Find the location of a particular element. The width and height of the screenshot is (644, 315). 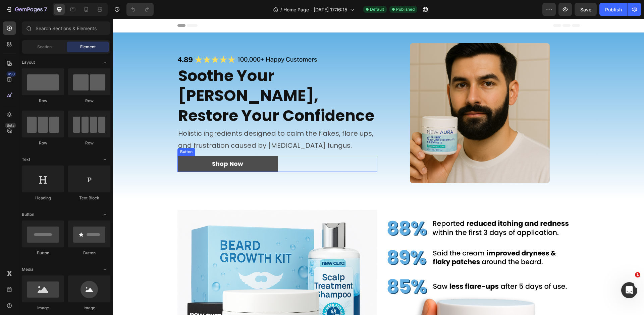

button: Save is located at coordinates (586, 9).